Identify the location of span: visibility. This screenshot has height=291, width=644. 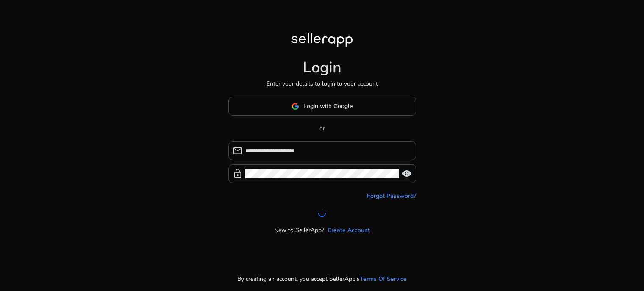
(407, 174).